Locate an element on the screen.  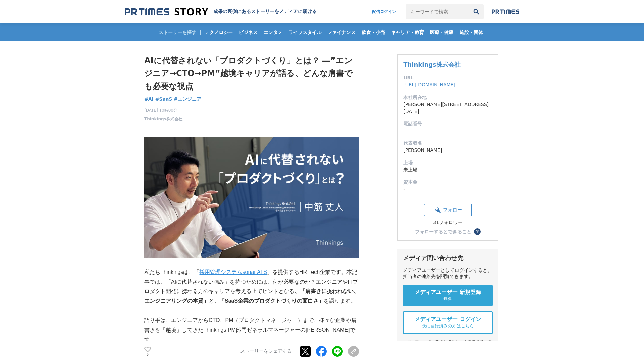
a: #SaaS is located at coordinates (164, 99).